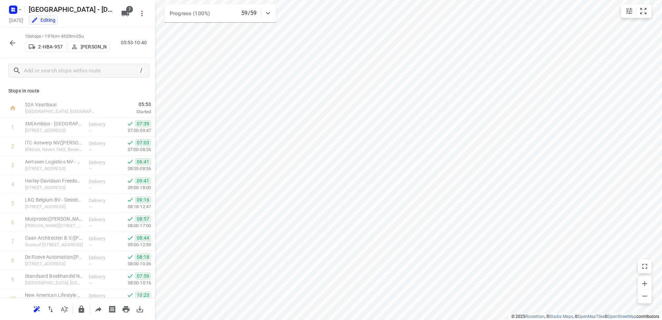  Describe the element at coordinates (54, 257) in the screenshot. I see `p: De Roeve Automation(Vicky Verschueren)` at that location.